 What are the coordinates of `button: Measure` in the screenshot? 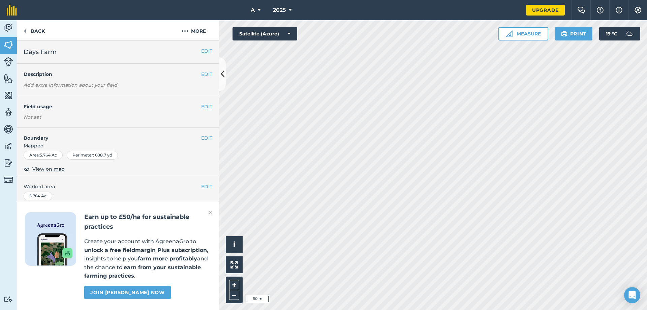 It's located at (523, 34).